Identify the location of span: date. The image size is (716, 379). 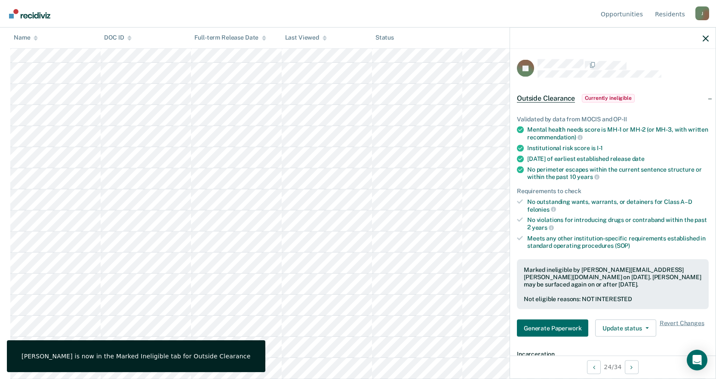
(638, 158).